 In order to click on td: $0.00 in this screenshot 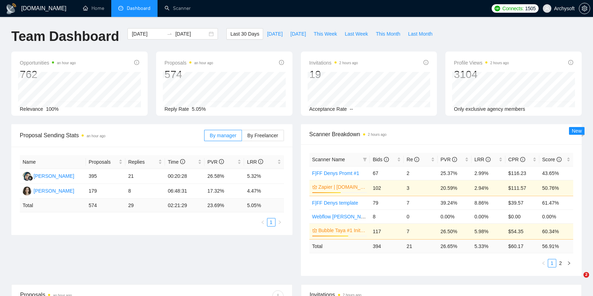, I will do `click(523, 217)`.